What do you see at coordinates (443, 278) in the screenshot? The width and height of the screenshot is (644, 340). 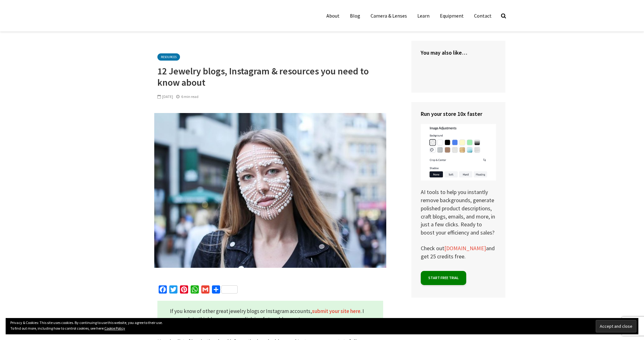 I see `a: Start free trial` at bounding box center [443, 278].